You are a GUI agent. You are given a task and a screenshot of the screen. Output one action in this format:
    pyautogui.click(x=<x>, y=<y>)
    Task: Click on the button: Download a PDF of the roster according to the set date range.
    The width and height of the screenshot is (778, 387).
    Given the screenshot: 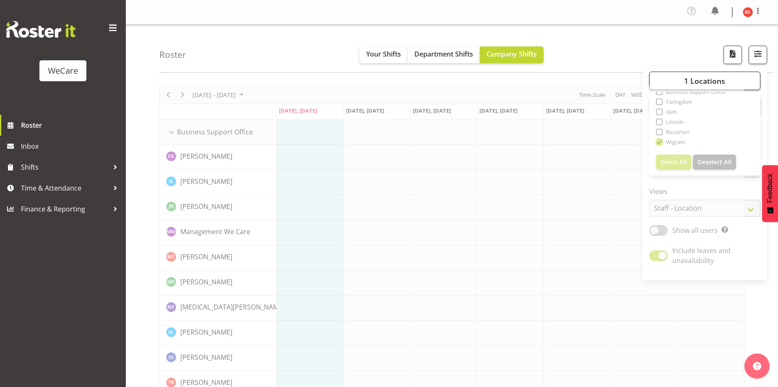 What is the action you would take?
    pyautogui.click(x=732, y=55)
    